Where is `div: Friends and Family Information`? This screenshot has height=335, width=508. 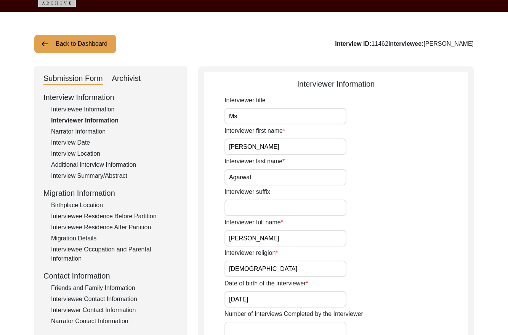
div: Friends and Family Information is located at coordinates (114, 288).